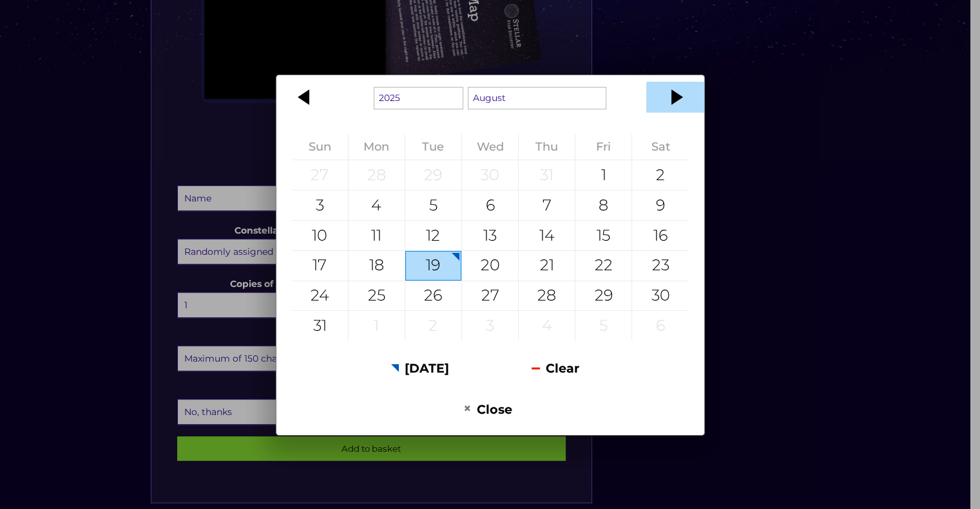  What do you see at coordinates (546, 296) in the screenshot?
I see `div: 28 August 2025` at bounding box center [546, 296].